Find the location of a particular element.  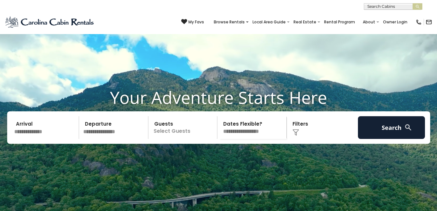

a: About is located at coordinates (369, 22).